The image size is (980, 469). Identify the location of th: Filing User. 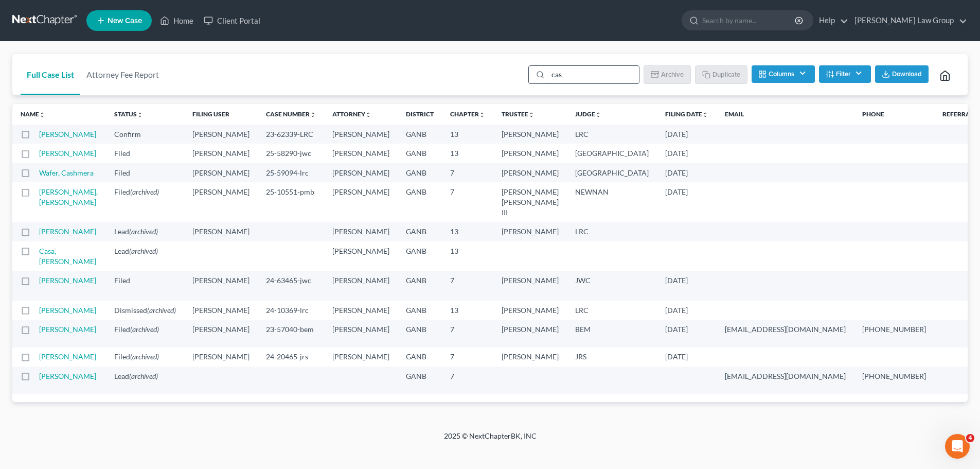
(220, 114).